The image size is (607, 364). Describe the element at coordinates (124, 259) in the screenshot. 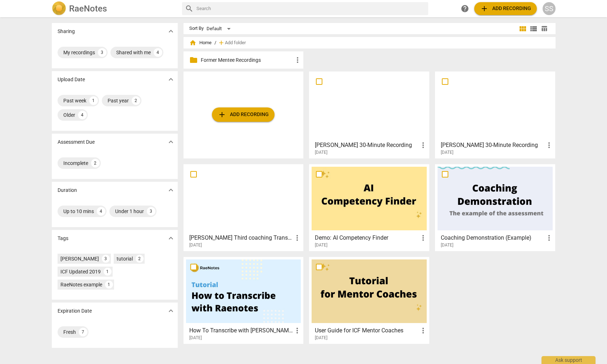

I see `div: tutorial` at that location.